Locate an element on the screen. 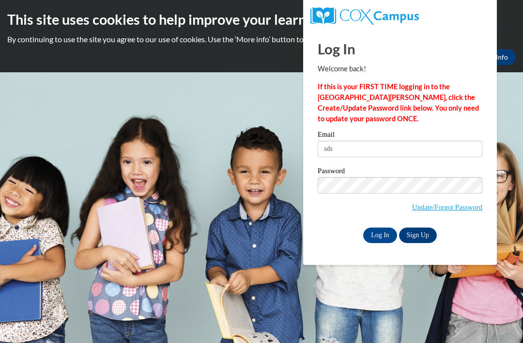 This screenshot has height=343, width=523. label: Email is located at coordinates (400, 136).